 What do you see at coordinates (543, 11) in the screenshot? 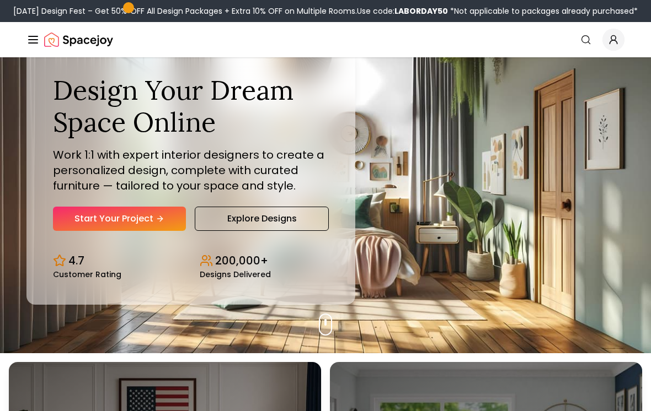
I see `span: *Not applicable to packages already purchased*` at bounding box center [543, 11].